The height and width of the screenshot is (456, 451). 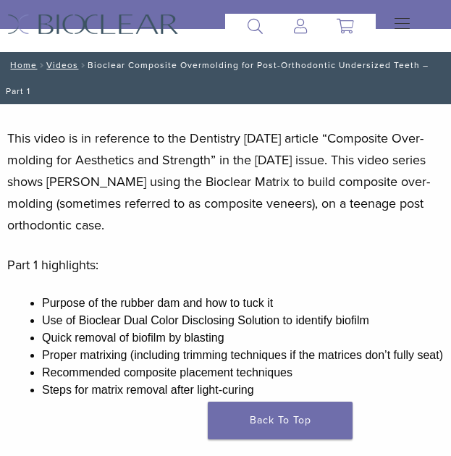 What do you see at coordinates (225, 265) in the screenshot?
I see `p: Part 1 highlights:` at bounding box center [225, 265].